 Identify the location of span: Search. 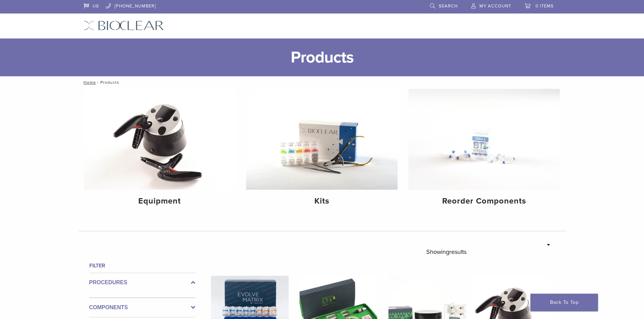
(448, 6).